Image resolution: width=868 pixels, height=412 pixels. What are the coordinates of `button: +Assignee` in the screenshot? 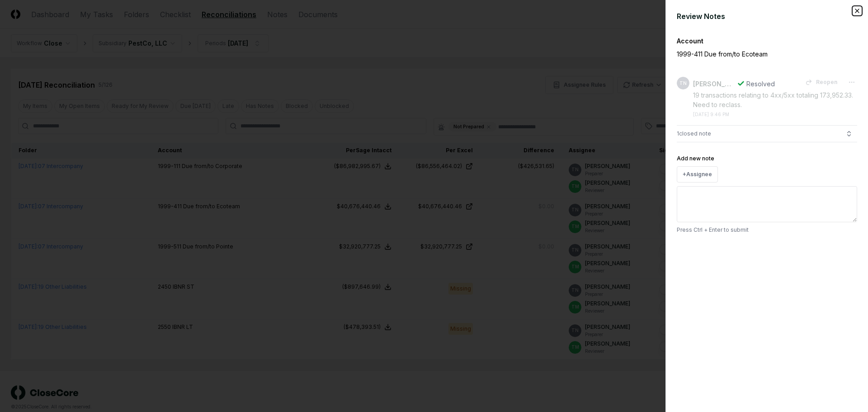 It's located at (697, 174).